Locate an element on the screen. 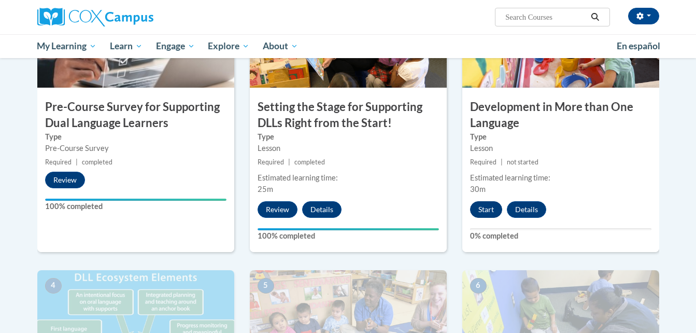 Image resolution: width=696 pixels, height=333 pixels. label: 0% completed is located at coordinates (561, 236).